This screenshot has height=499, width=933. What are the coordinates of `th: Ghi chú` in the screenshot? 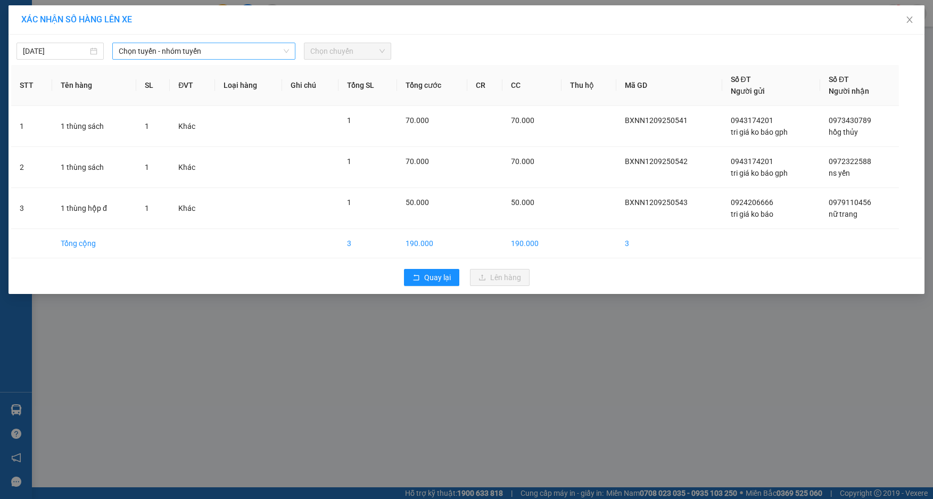 It's located at (310, 85).